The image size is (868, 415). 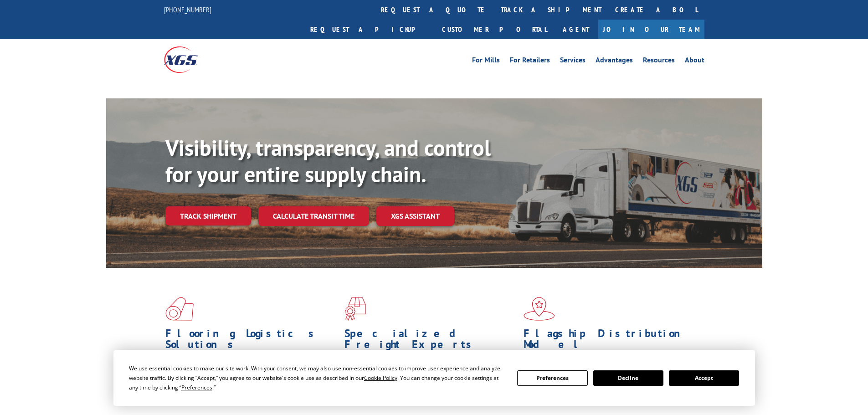 What do you see at coordinates (197, 387) in the screenshot?
I see `span: Preferences` at bounding box center [197, 387].